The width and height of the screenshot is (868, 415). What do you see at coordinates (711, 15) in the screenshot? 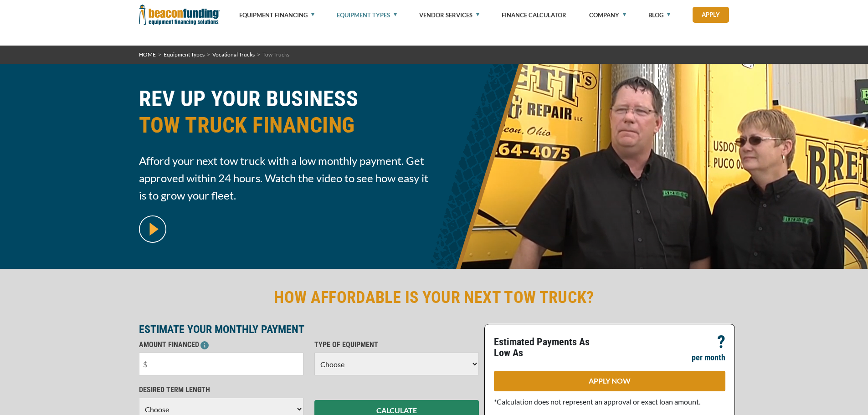
I see `a: Apply` at bounding box center [711, 15].